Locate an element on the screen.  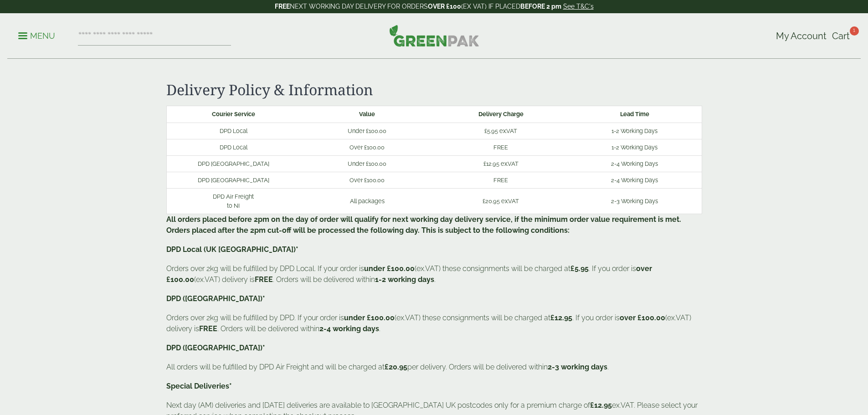
b: 1-2 working days is located at coordinates (404, 279).